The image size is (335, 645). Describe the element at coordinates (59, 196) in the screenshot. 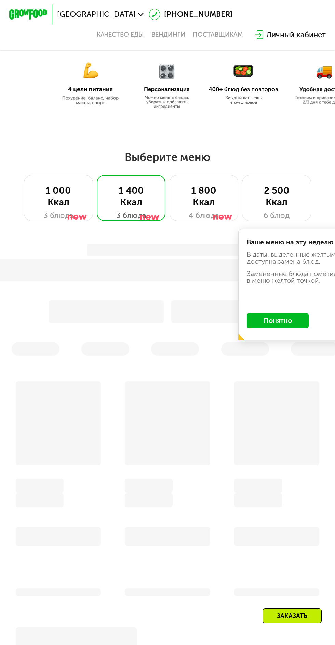

I see `div: 1 000 Ккал` at that location.